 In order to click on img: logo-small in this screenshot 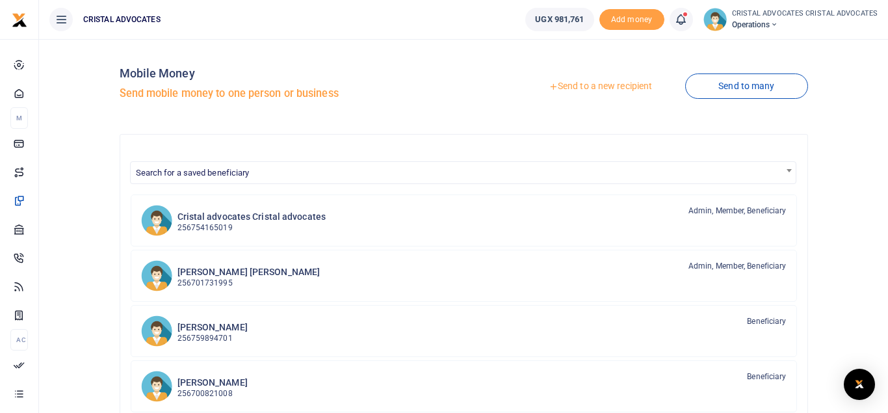, I will do `click(20, 20)`.